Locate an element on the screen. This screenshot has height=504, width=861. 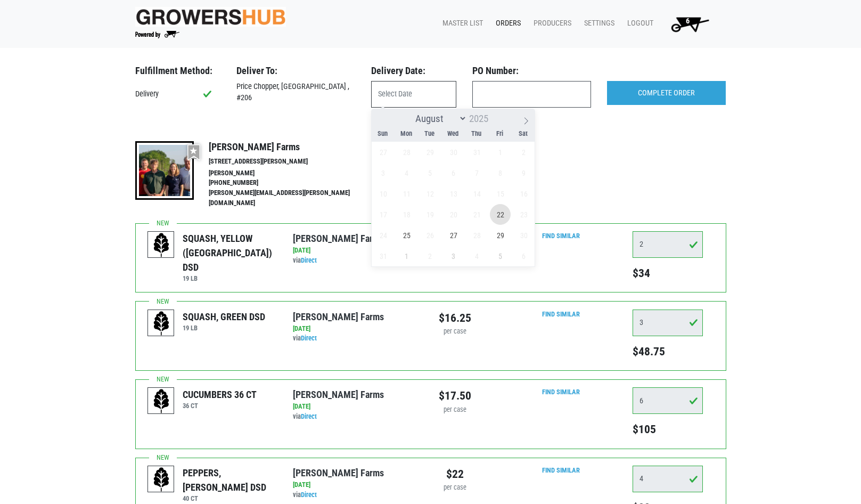
span: August 3, 2025 is located at coordinates (383, 172).